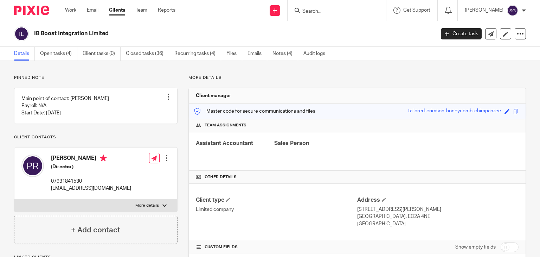 The width and height of the screenshot is (540, 257). Describe the element at coordinates (117, 10) in the screenshot. I see `a: Clients` at that location.